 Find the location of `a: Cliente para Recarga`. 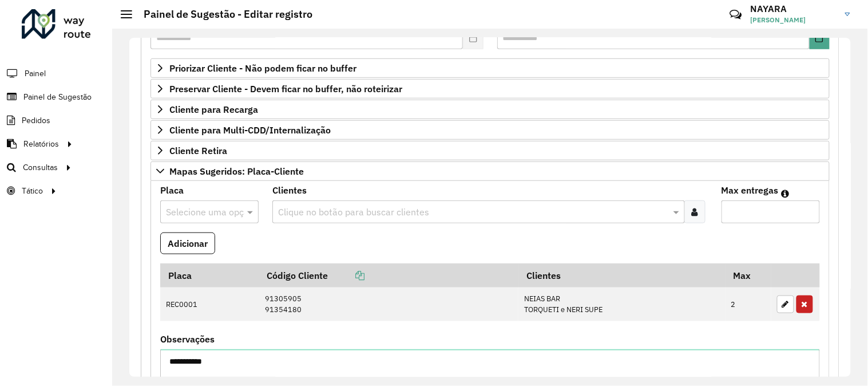

a: Cliente para Recarga is located at coordinates (489, 109).